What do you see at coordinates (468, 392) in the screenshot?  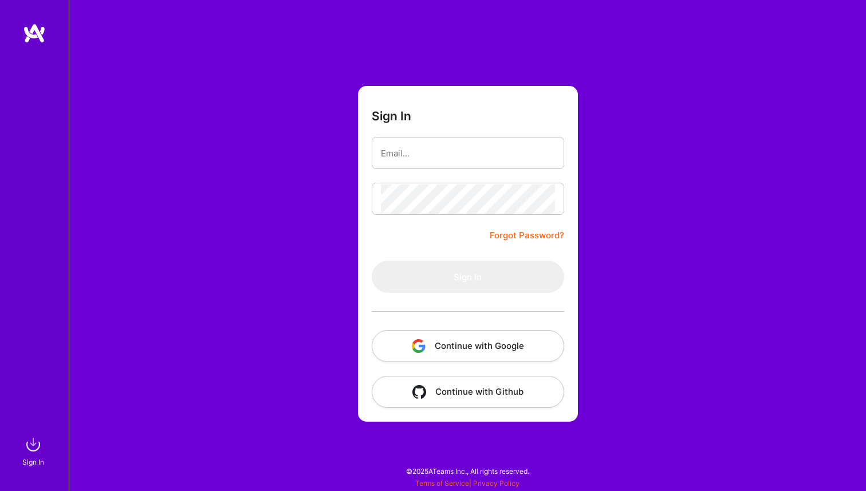 I see `button: Continue with Github` at bounding box center [468, 392].